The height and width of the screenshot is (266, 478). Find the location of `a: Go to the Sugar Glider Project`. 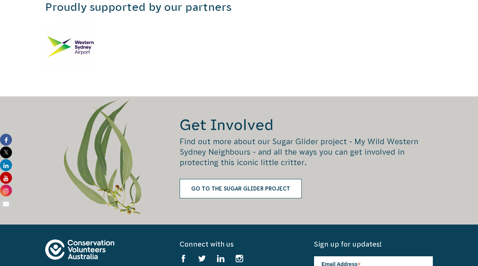

a: Go to the Sugar Glider Project is located at coordinates (241, 189).